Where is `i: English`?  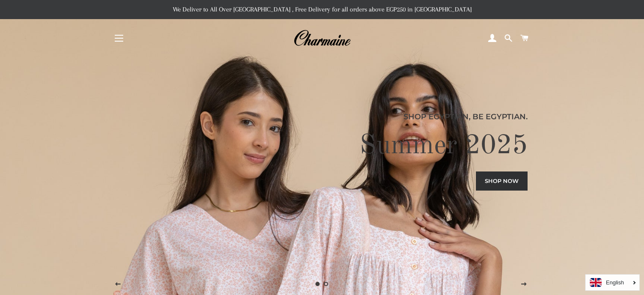
i: English is located at coordinates (615, 282).